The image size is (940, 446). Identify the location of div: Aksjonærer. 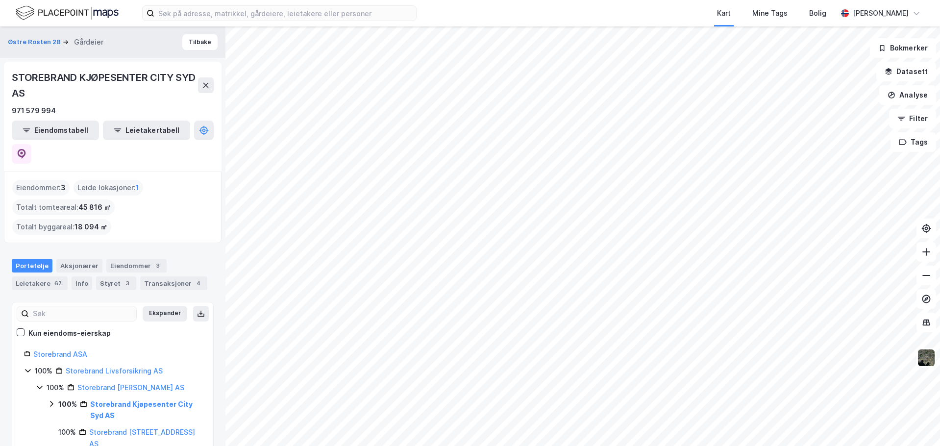
(79, 266).